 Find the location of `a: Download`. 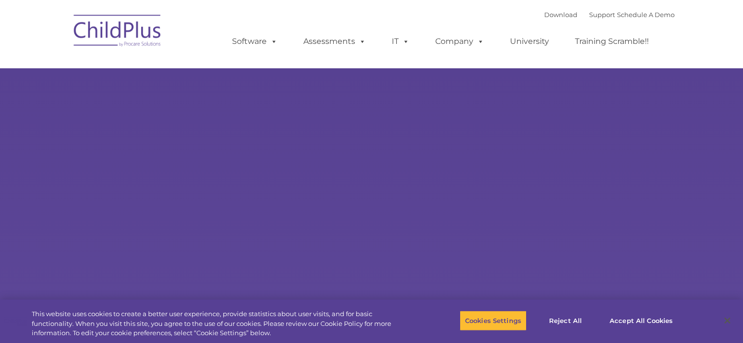

a: Download is located at coordinates (561, 15).